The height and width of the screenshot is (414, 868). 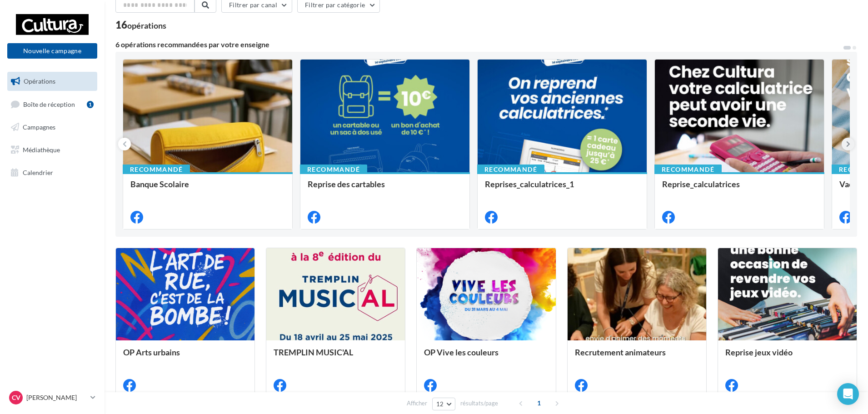 What do you see at coordinates (152, 353) in the screenshot?
I see `span: OP Arts urbains` at bounding box center [152, 353].